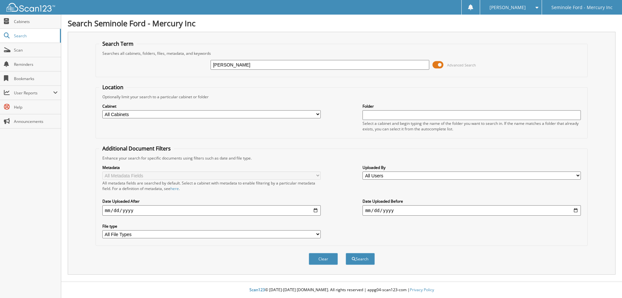  Describe the element at coordinates (113, 87) in the screenshot. I see `legend: Location` at that location.